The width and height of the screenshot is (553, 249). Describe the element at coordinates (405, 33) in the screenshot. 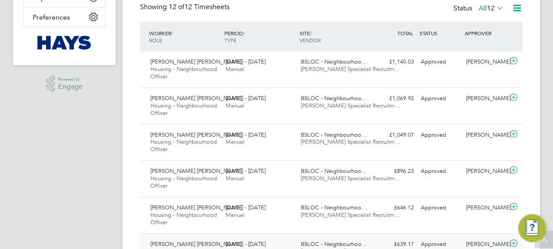

I see `span: TOTAL` at that location.